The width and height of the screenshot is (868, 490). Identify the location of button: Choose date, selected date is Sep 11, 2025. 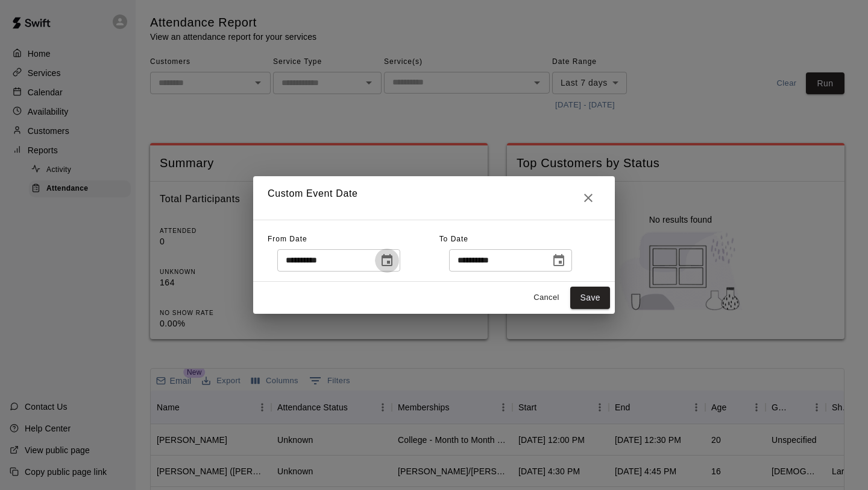
(387, 261).